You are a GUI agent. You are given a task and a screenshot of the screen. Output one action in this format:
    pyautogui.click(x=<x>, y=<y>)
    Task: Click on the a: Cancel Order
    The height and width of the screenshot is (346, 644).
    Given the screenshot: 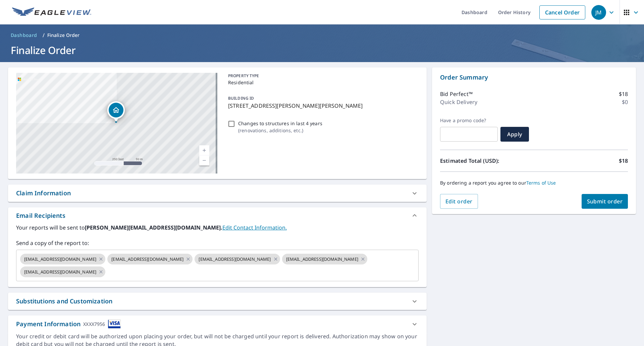 What is the action you would take?
    pyautogui.click(x=562, y=13)
    